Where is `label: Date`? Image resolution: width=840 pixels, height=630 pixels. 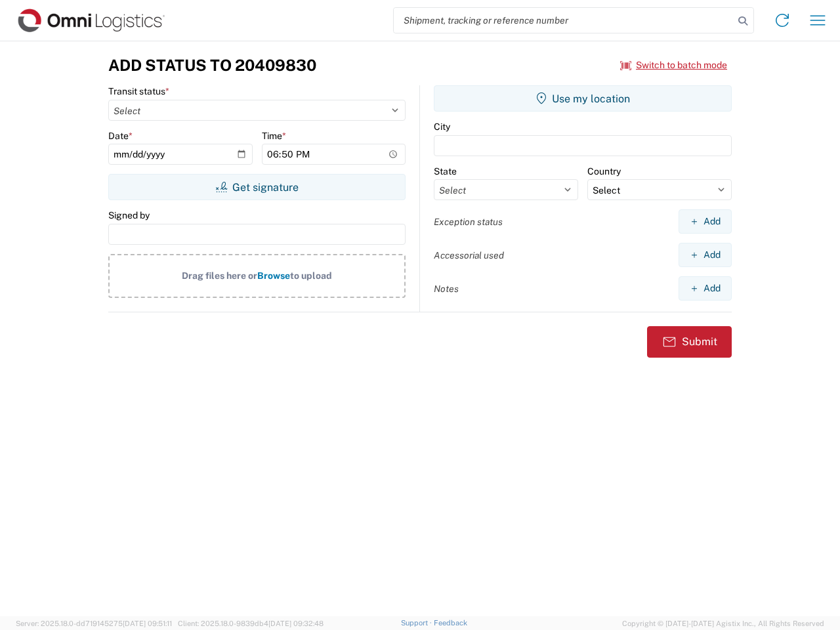 label: Date is located at coordinates (120, 136).